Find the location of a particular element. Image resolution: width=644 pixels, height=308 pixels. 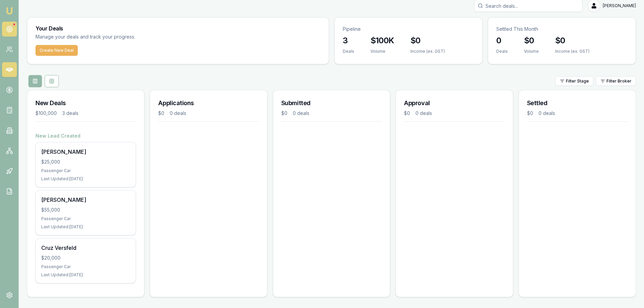

h3: $100K is located at coordinates (383, 41).